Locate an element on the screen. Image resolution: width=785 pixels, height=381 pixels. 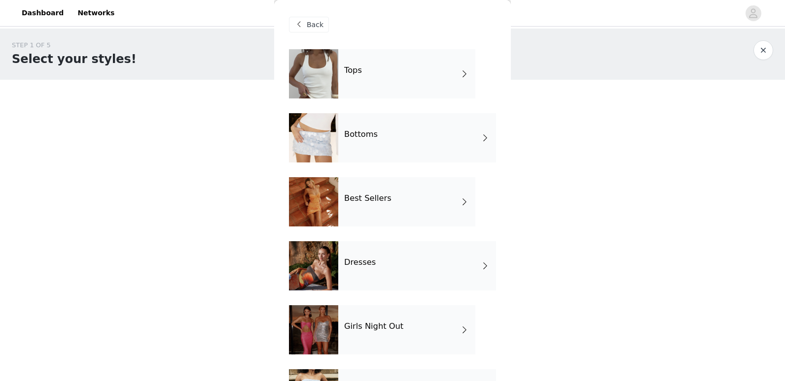
a: Networks is located at coordinates (96, 13).